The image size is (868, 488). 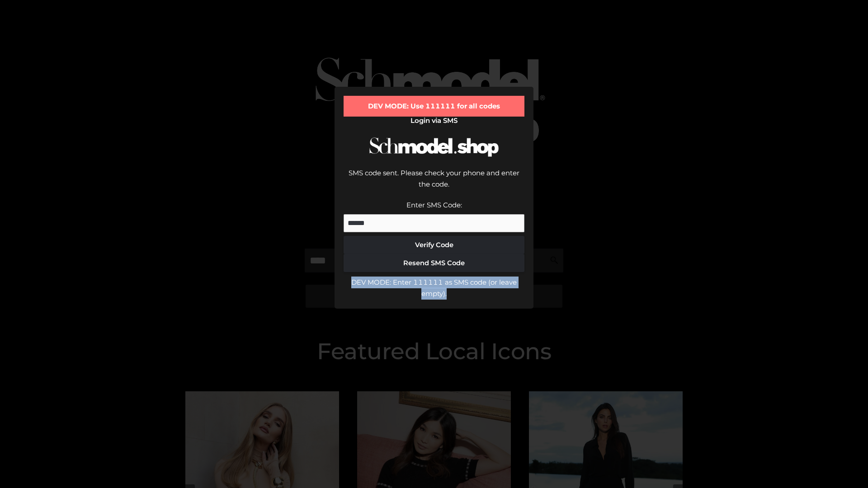 I want to click on button: Verify Code, so click(x=434, y=245).